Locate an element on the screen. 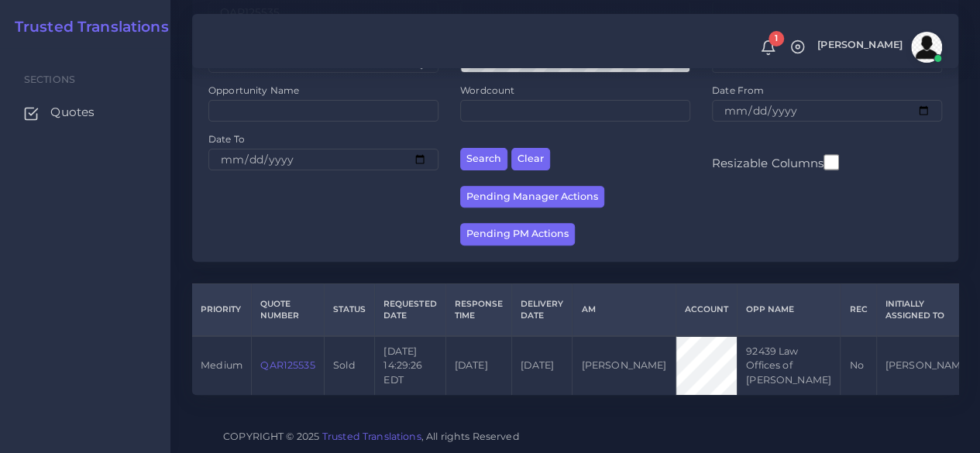 The height and width of the screenshot is (453, 980). span: 1 is located at coordinates (777, 38).